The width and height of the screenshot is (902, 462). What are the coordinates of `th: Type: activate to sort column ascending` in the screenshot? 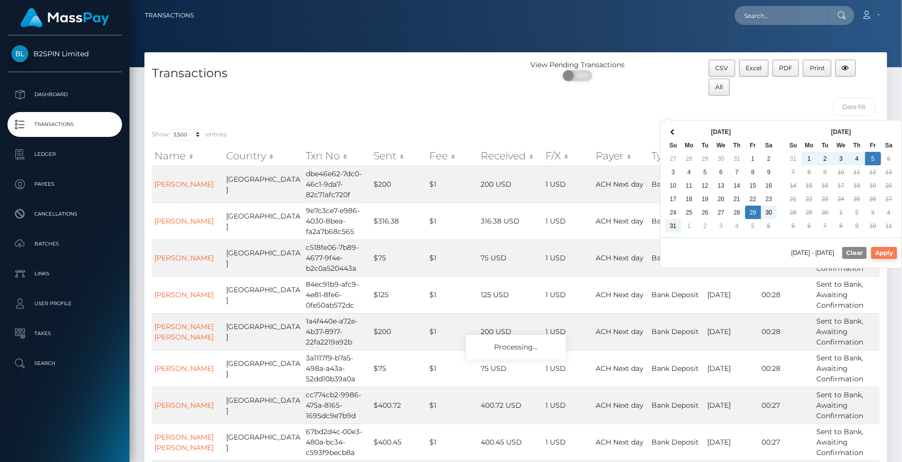 It's located at (677, 156).